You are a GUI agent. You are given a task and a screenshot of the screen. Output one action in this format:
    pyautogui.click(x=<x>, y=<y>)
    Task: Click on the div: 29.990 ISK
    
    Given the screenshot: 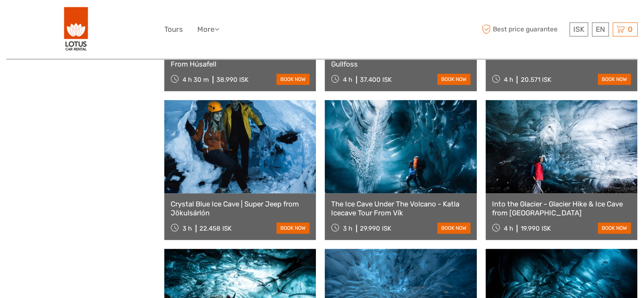 What is the action you would take?
    pyautogui.click(x=376, y=229)
    